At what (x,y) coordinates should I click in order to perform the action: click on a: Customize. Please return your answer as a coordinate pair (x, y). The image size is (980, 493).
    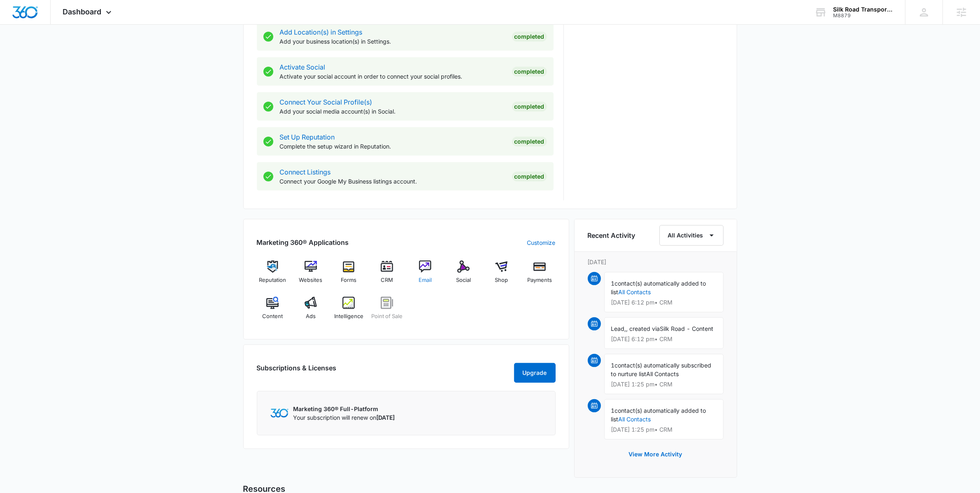
    Looking at the image, I should click on (542, 242).